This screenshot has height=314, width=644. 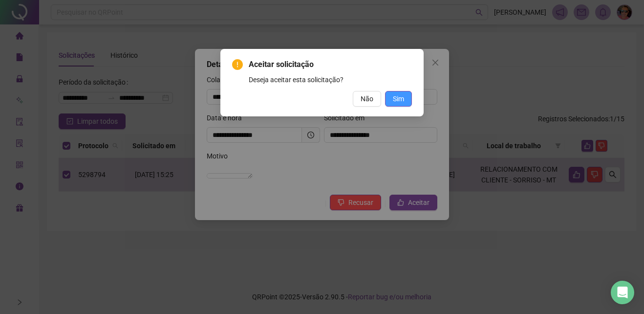 I want to click on span: exclamation-circle, so click(x=238, y=64).